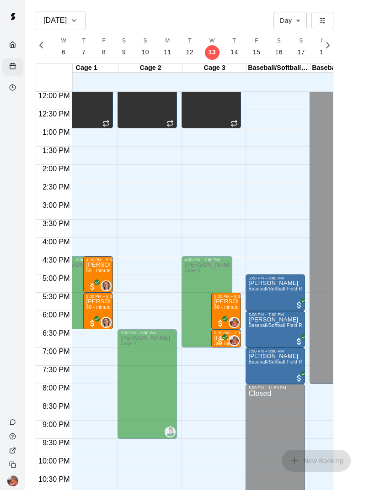  I want to click on span: 1:00 PM, so click(56, 132).